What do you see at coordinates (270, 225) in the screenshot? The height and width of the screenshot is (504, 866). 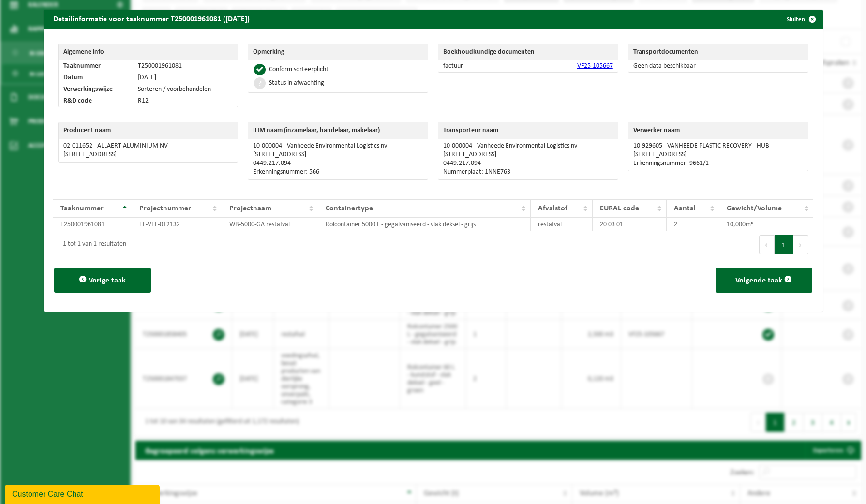 I see `td: WB-5000-GA restafval` at bounding box center [270, 225].